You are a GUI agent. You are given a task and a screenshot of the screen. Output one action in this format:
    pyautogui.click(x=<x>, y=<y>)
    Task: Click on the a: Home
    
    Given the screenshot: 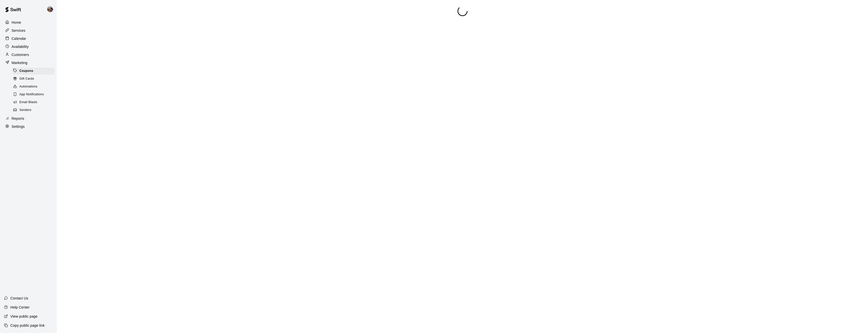 What is the action you would take?
    pyautogui.click(x=29, y=23)
    